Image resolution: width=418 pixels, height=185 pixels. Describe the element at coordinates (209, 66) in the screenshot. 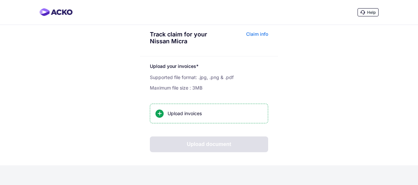

I see `div: Upload your invoices*` at that location.